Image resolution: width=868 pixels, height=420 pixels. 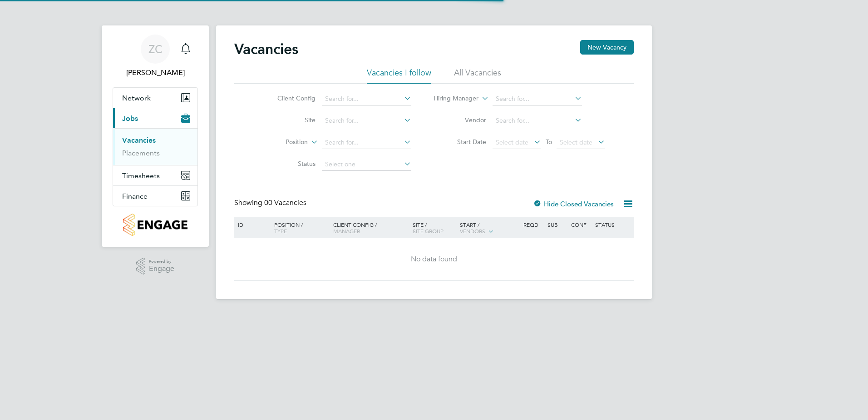 I want to click on li: Vacancies I follow, so click(x=399, y=75).